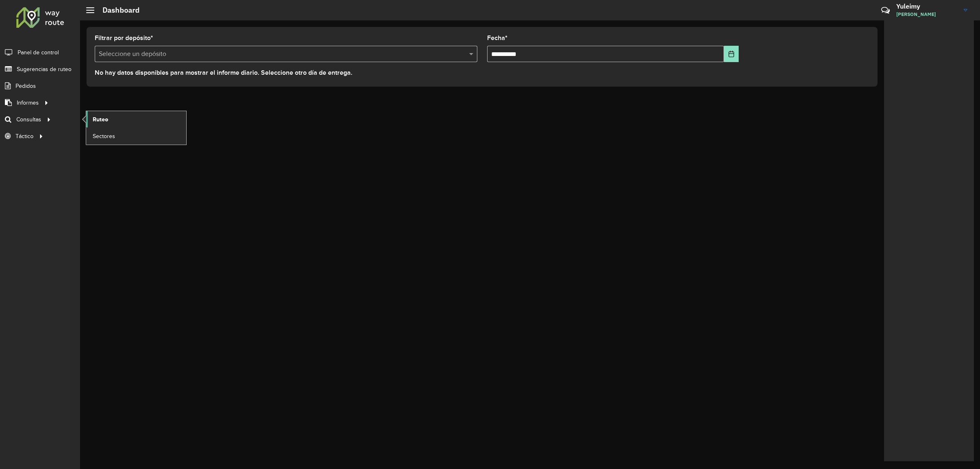 Image resolution: width=980 pixels, height=469 pixels. Describe the element at coordinates (27, 103) in the screenshot. I see `span: Informes` at that location.